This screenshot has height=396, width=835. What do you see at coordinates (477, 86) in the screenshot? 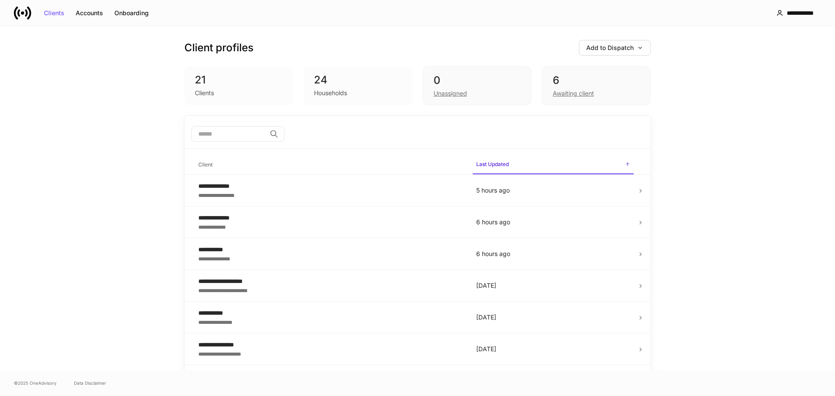
I see `div: 0Unassigned` at bounding box center [477, 86].